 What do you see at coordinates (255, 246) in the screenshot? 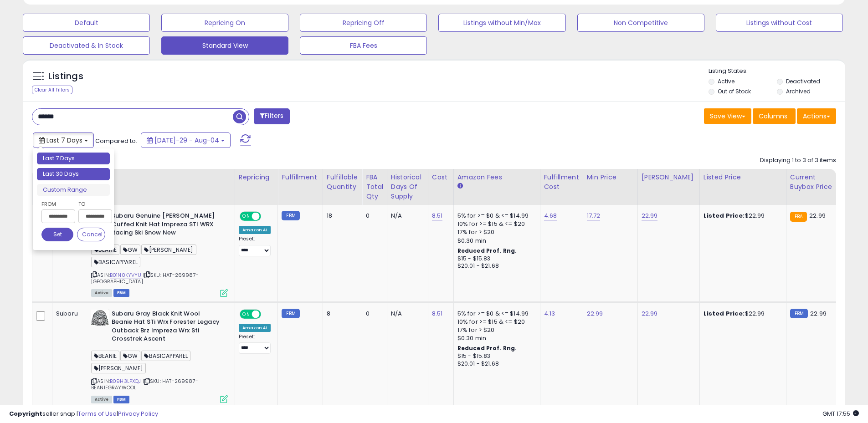
I see `div: Preset:` at bounding box center [255, 246].